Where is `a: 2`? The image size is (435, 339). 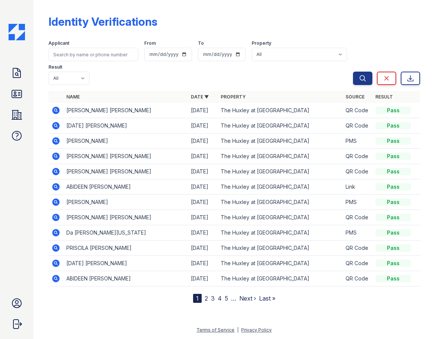 a: 2 is located at coordinates (206, 298).